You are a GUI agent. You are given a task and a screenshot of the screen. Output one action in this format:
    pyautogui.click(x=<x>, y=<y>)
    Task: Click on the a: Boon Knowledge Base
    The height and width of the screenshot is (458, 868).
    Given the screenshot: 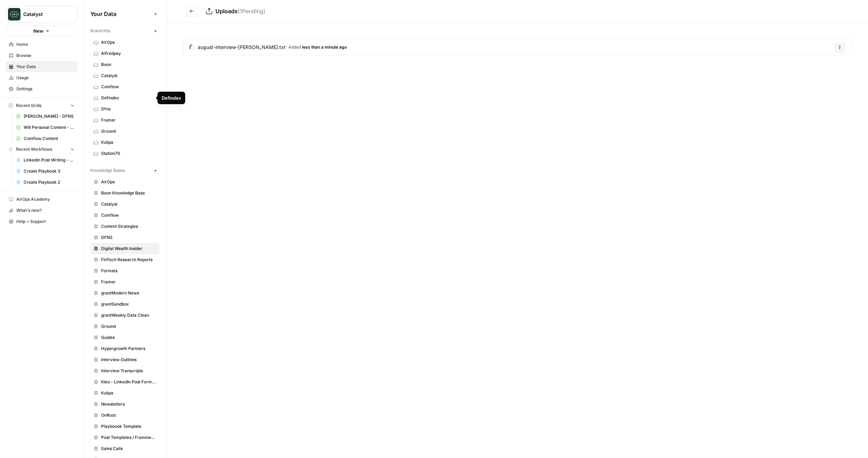 What is the action you would take?
    pyautogui.click(x=125, y=193)
    